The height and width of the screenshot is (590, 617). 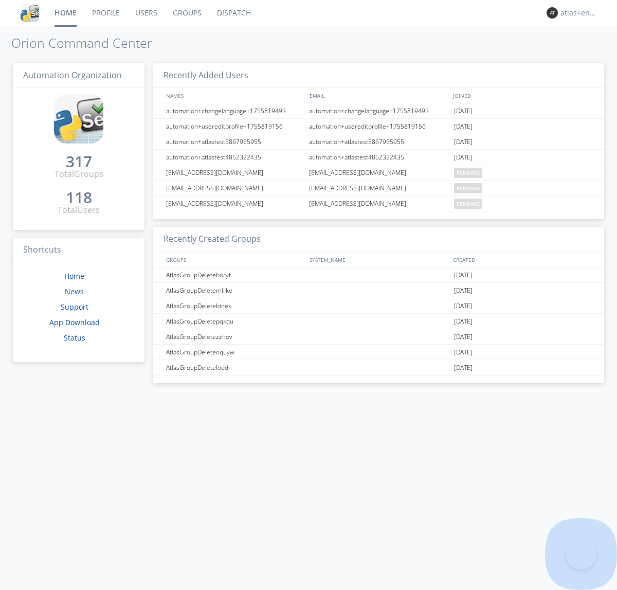 I want to click on img: 373638.png, so click(x=552, y=13).